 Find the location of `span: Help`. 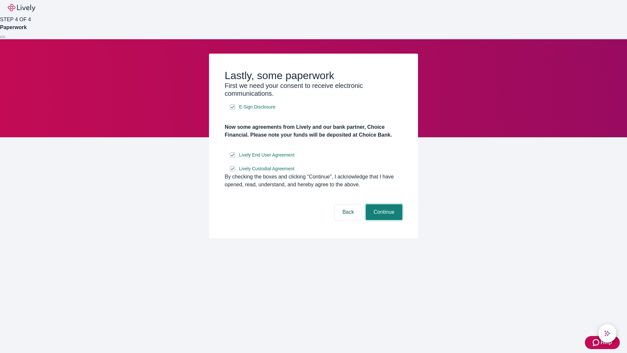

span: Help is located at coordinates (606, 342).